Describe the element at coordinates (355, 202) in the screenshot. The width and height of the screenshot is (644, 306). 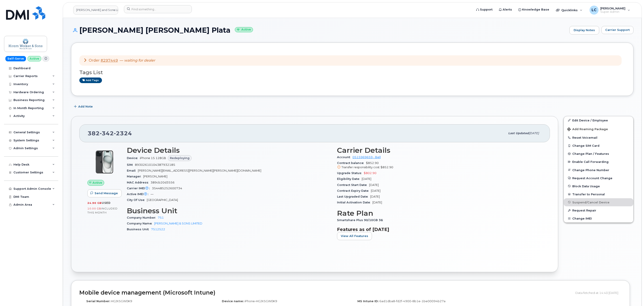
I see `span: Initial Activation Date` at that location.